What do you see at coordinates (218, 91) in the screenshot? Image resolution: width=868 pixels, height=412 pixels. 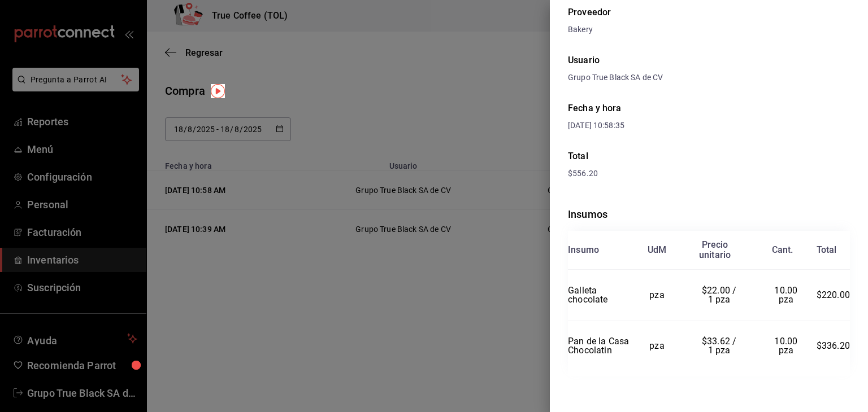 I see `img: Tooltip marker` at bounding box center [218, 91].